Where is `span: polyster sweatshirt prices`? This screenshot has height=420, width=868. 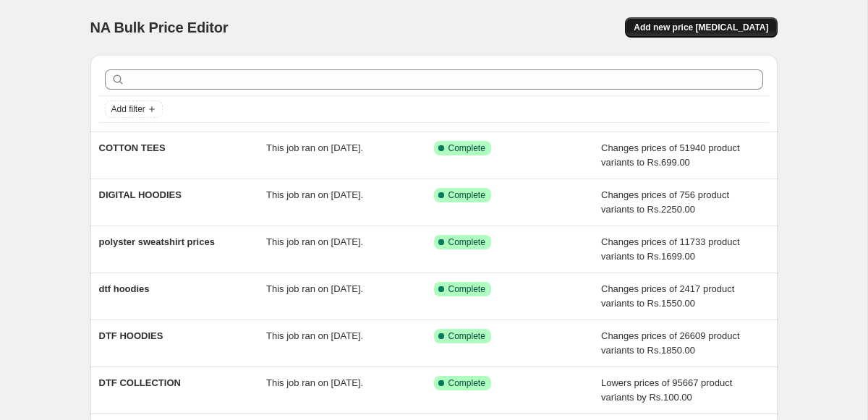 span: polyster sweatshirt prices is located at coordinates (157, 241).